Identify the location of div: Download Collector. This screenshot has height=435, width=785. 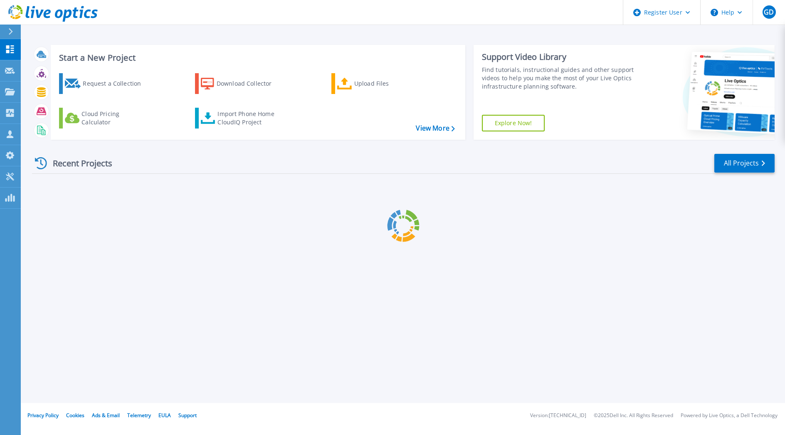
(250, 84).